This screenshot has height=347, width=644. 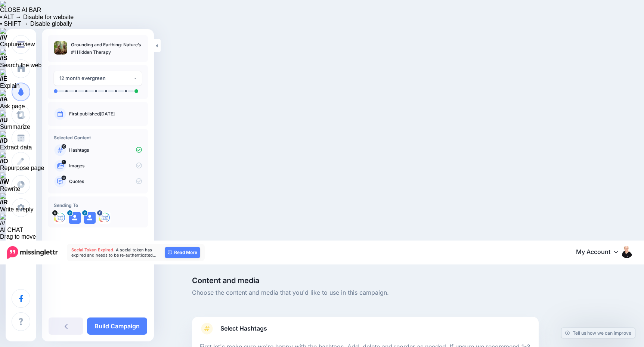 What do you see at coordinates (114, 253) in the screenshot?
I see `span: A social token has expired and needs to be re-authenticated…` at bounding box center [114, 253].